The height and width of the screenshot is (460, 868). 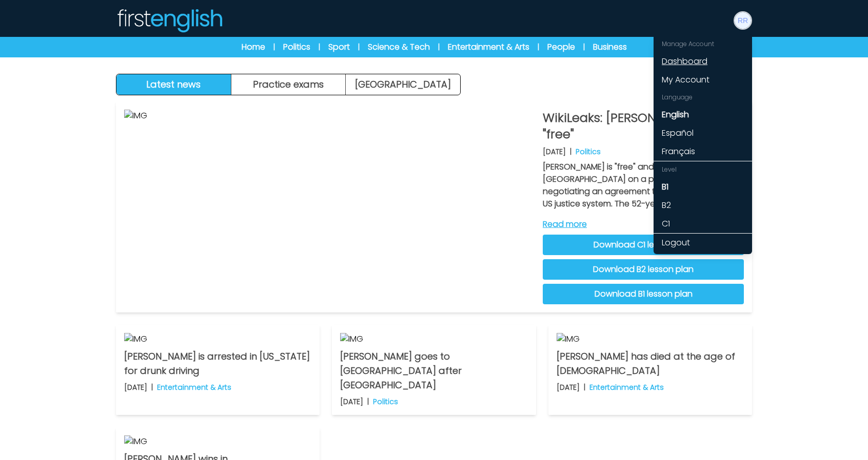 I want to click on a: Sport, so click(x=339, y=47).